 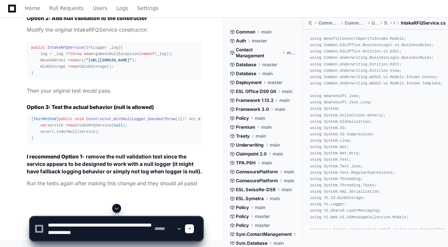 What do you see at coordinates (131, 119) in the screenshot?
I see `span: Constructor_WithNullLogger_DoesNotThrow` at bounding box center [131, 119].